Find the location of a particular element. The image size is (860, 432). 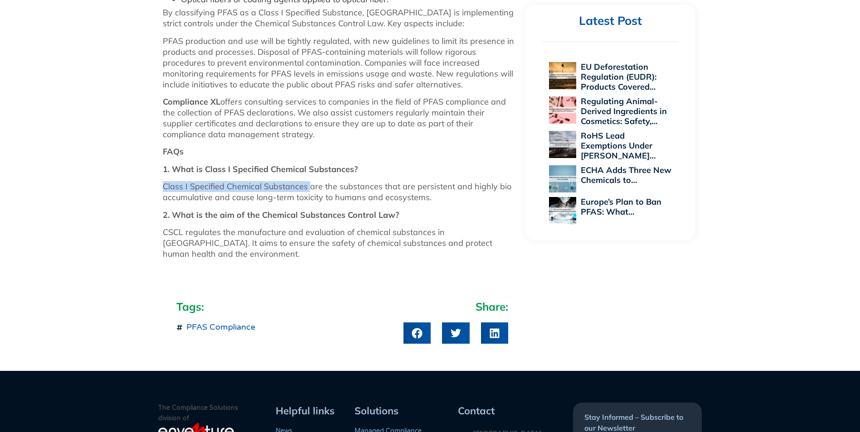

a: PFAS Compliance is located at coordinates (221, 327).